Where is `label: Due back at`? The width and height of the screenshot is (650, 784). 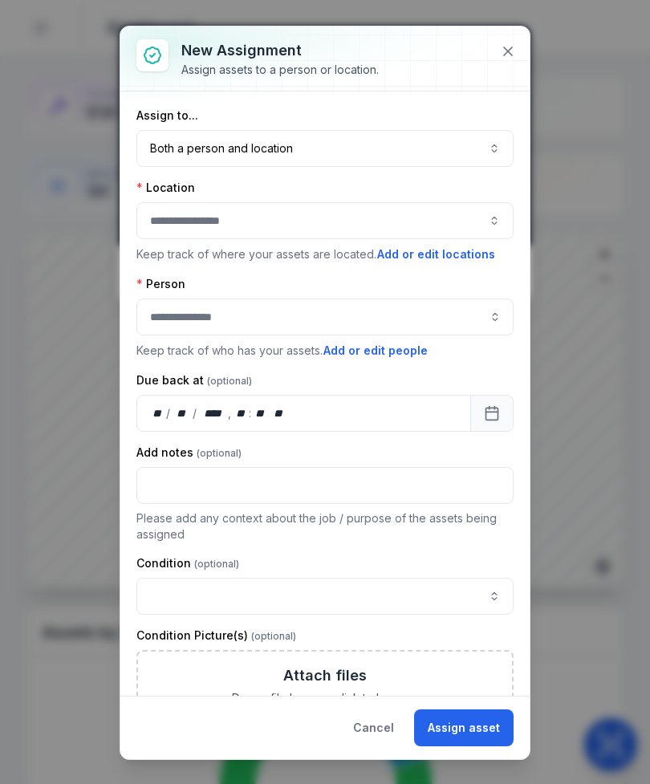 label: Due back at is located at coordinates (194, 380).